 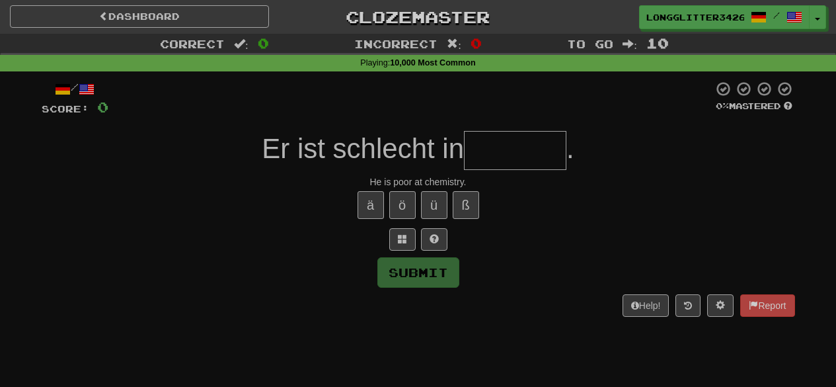 What do you see at coordinates (695, 17) in the screenshot?
I see `span: LongGlitter3426` at bounding box center [695, 17].